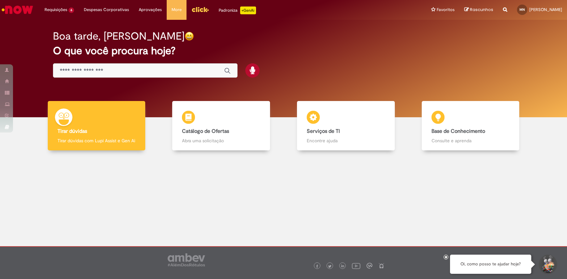 Image resolution: width=567 pixels, height=279 pixels. I want to click on span: Requisições, so click(56, 10).